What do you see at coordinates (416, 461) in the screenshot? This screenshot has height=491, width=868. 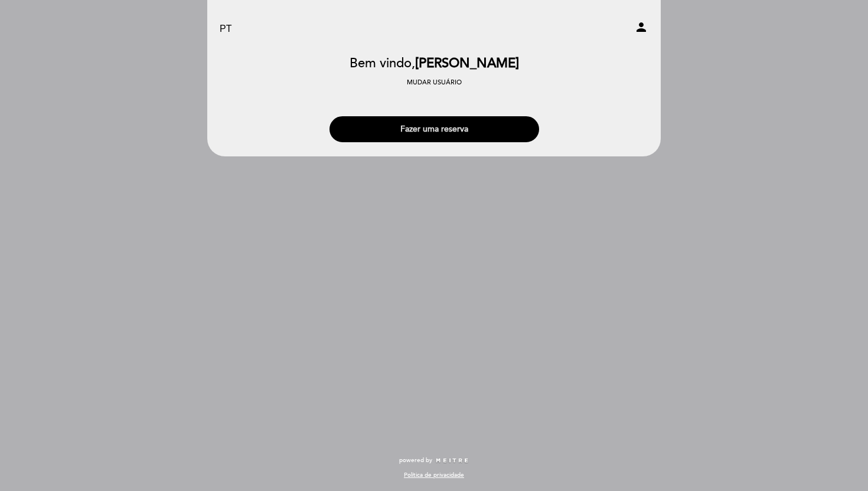 I see `span: powered by` at bounding box center [416, 461].